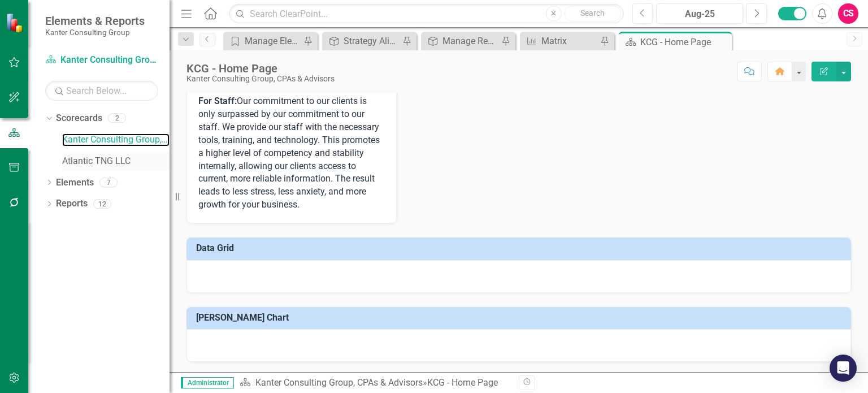 The height and width of the screenshot is (393, 868). What do you see at coordinates (116, 161) in the screenshot?
I see `a: Atlantic TNG LLC` at bounding box center [116, 161].